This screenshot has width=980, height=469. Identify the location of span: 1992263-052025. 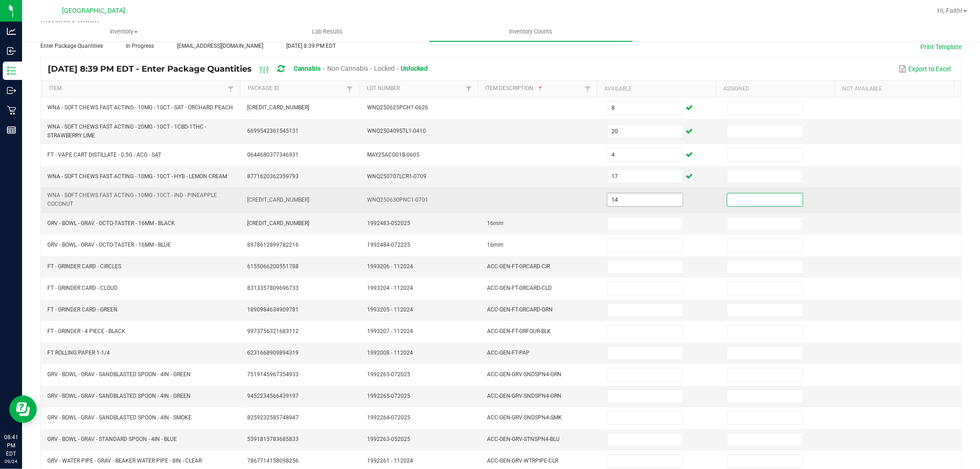
(388, 439).